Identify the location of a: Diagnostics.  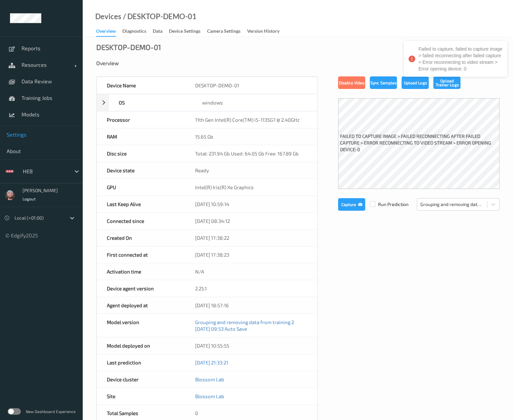
(138, 32).